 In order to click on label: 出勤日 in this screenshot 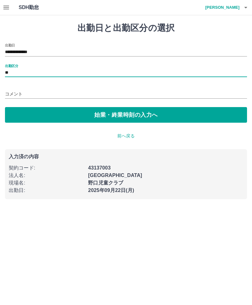, I will do `click(10, 45)`.